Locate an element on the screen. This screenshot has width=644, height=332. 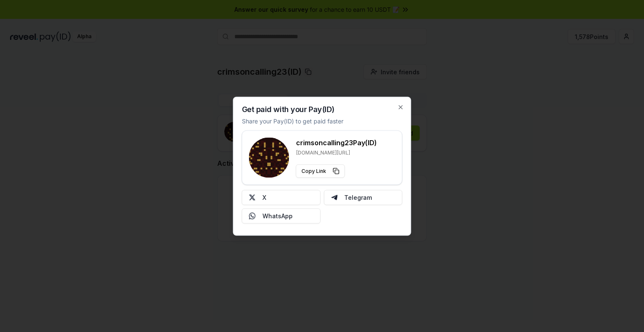
img: Whatsapp is located at coordinates (253, 216).